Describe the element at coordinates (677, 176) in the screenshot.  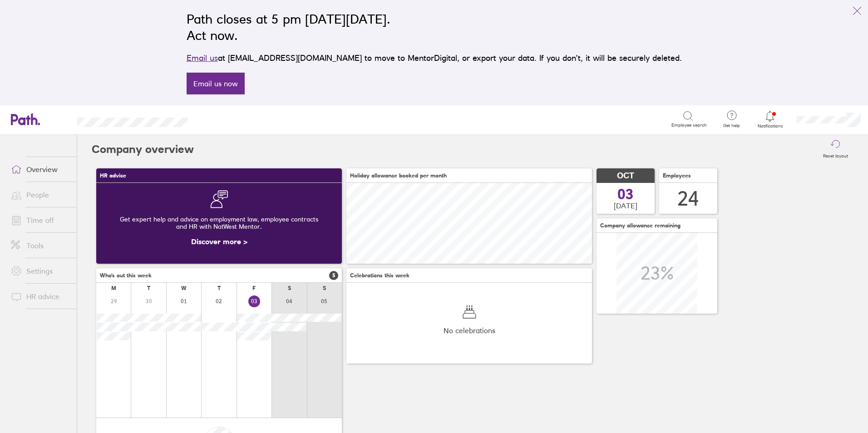
I see `span: Employees` at that location.